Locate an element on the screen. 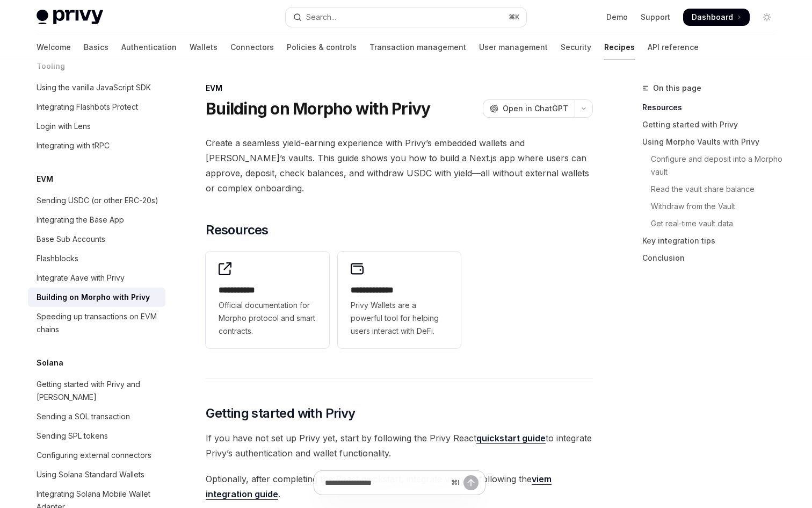 The width and height of the screenshot is (812, 508). a: Configure and deposit into a Morpho vault is located at coordinates (713, 166).